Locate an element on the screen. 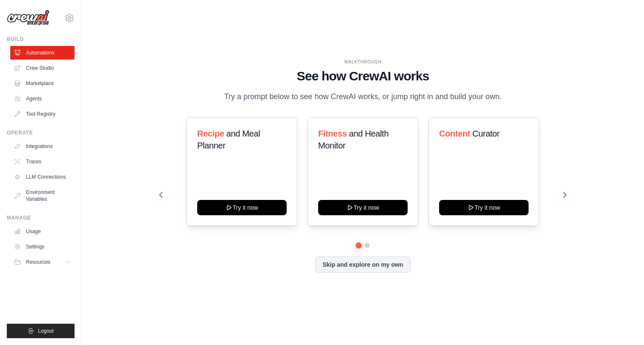 This screenshot has height=345, width=644. button: Skip and explore on my own is located at coordinates (363, 264).